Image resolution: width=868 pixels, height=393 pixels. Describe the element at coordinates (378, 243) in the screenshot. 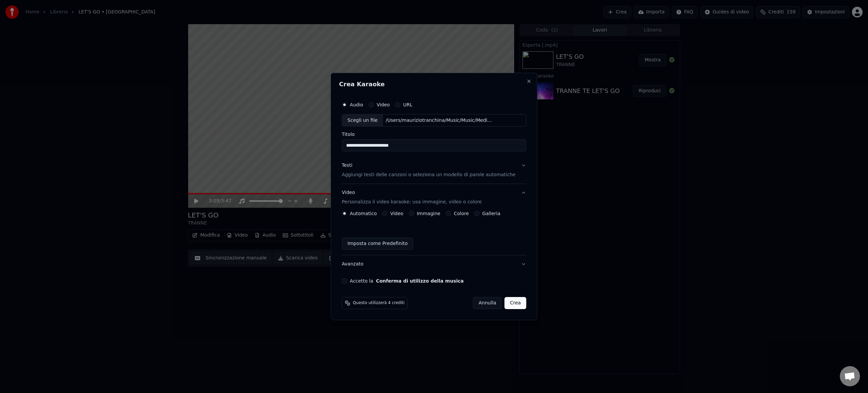

I see `button: Imposta come Predefinito` at that location.